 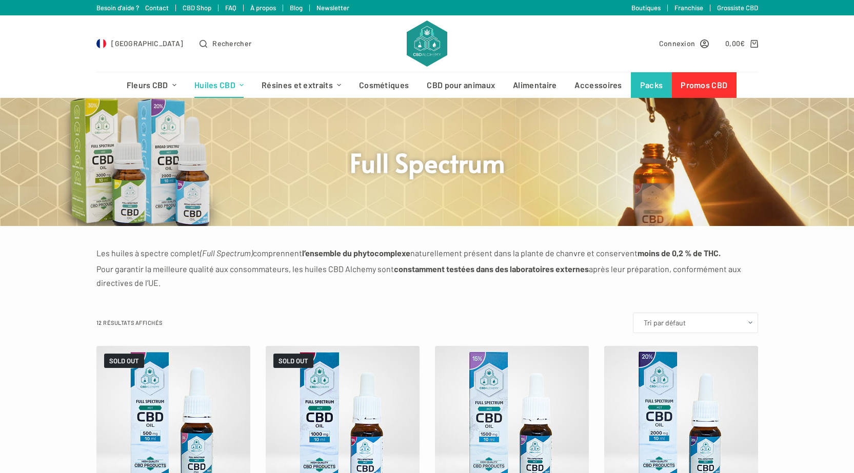 I want to click on h1: Full Spectrum, so click(x=427, y=162).